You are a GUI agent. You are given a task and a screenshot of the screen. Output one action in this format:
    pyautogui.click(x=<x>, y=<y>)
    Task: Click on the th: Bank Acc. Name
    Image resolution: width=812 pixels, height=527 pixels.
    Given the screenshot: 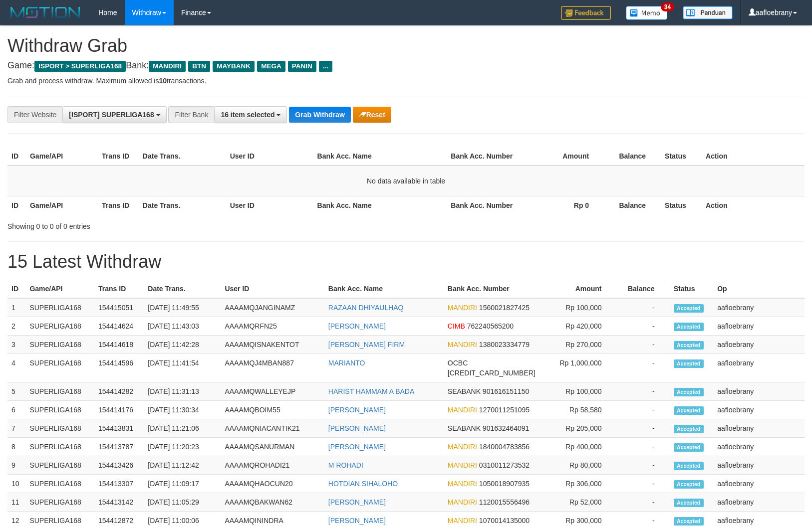 What is the action you would take?
    pyautogui.click(x=381, y=205)
    